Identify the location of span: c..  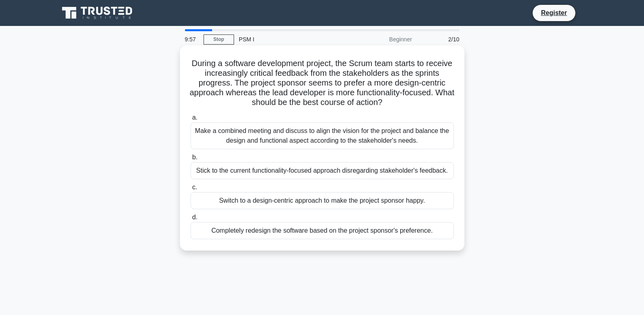
(195, 187).